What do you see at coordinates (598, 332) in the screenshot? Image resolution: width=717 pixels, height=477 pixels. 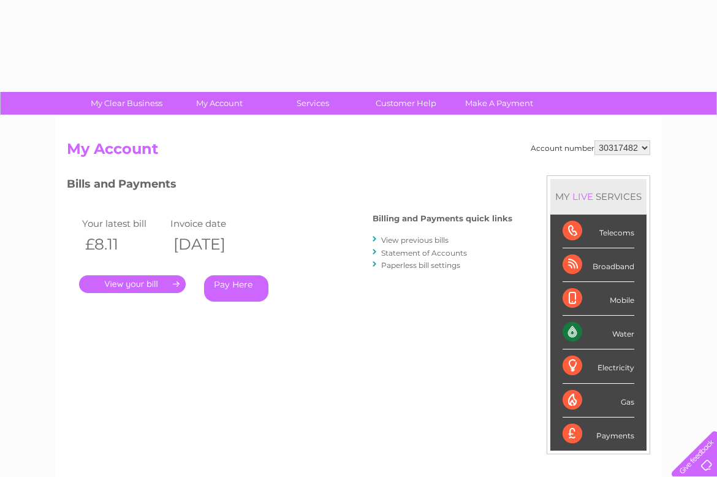 I see `div: Water` at bounding box center [598, 332].